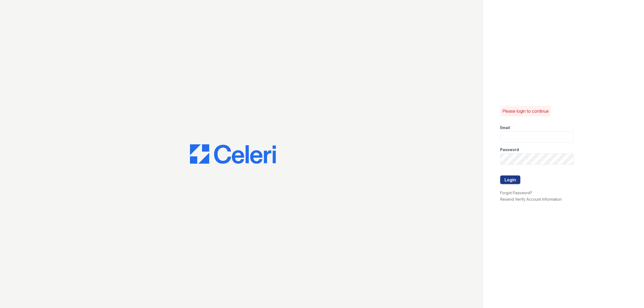  What do you see at coordinates (531, 199) in the screenshot?
I see `a: Resend Verify Account Information` at bounding box center [531, 199].